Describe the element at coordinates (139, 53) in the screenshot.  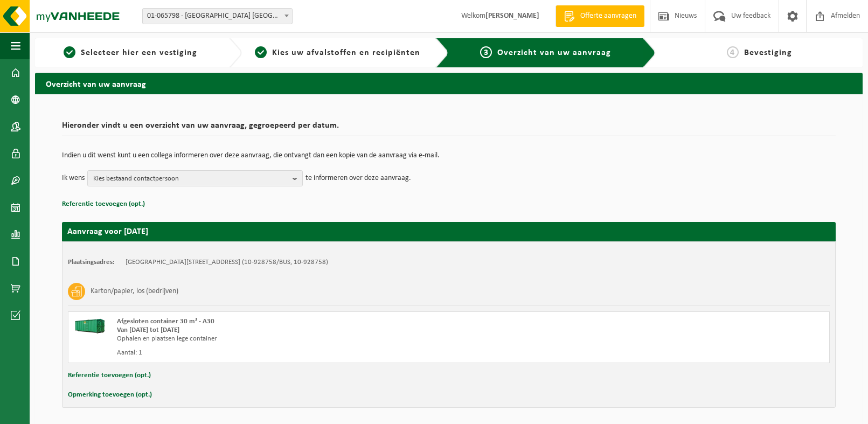
I see `span: Selecteer hier een vestiging` at that location.